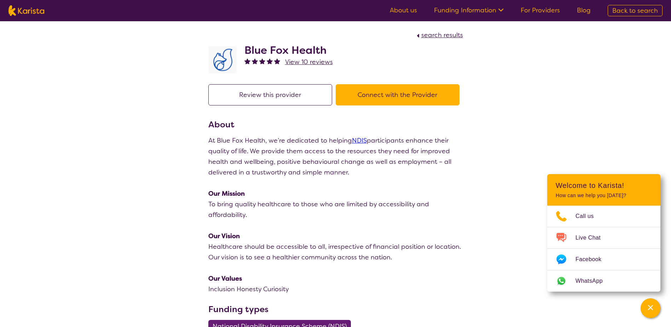 The image size is (671, 327). What do you see at coordinates (359, 140) in the screenshot?
I see `a: NDIS` at bounding box center [359, 140].